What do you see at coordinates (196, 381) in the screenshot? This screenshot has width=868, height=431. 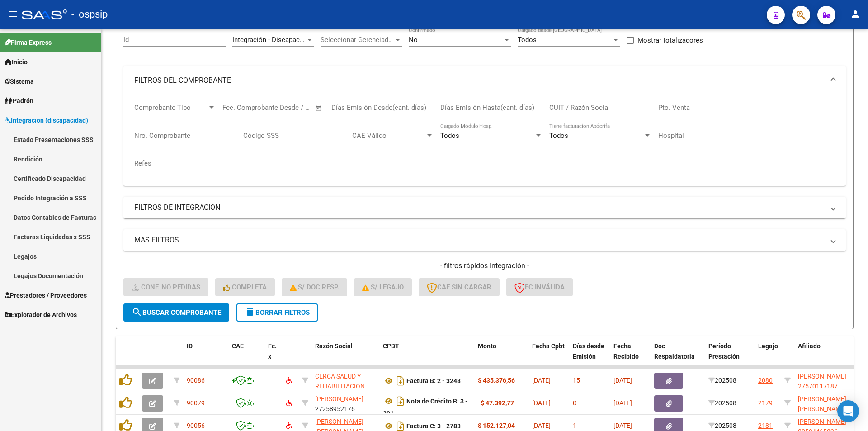 I see `span: 90086` at bounding box center [196, 381].